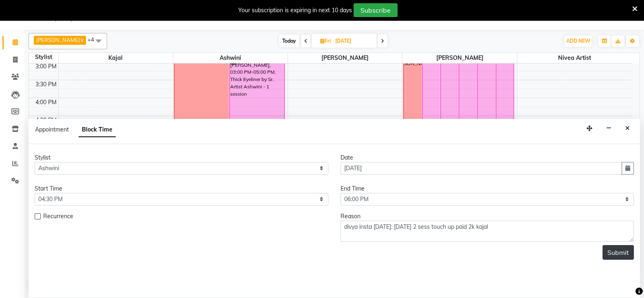 The image size is (644, 298). What do you see at coordinates (116, 58) in the screenshot?
I see `span: Kajal` at bounding box center [116, 58].